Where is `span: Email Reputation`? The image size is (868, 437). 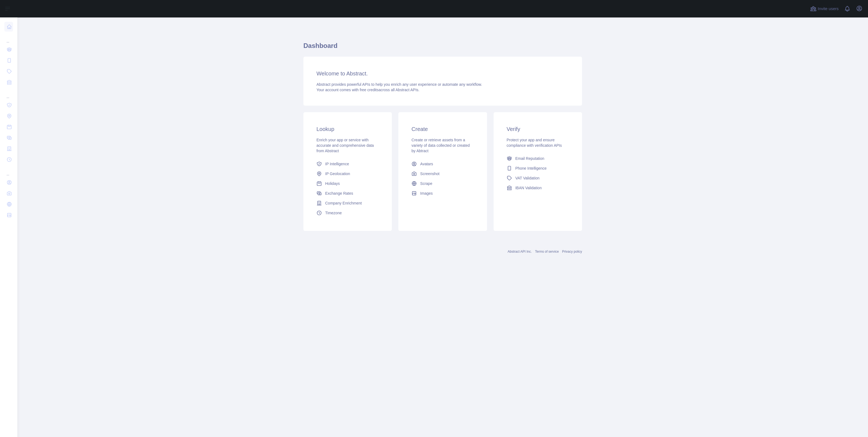
span: Email Reputation is located at coordinates (530, 158).